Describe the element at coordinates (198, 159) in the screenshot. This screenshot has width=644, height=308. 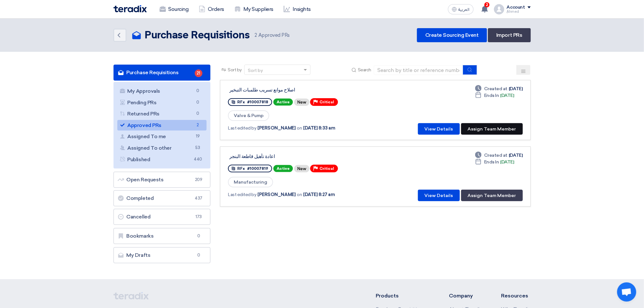
I see `span: 440` at that location.